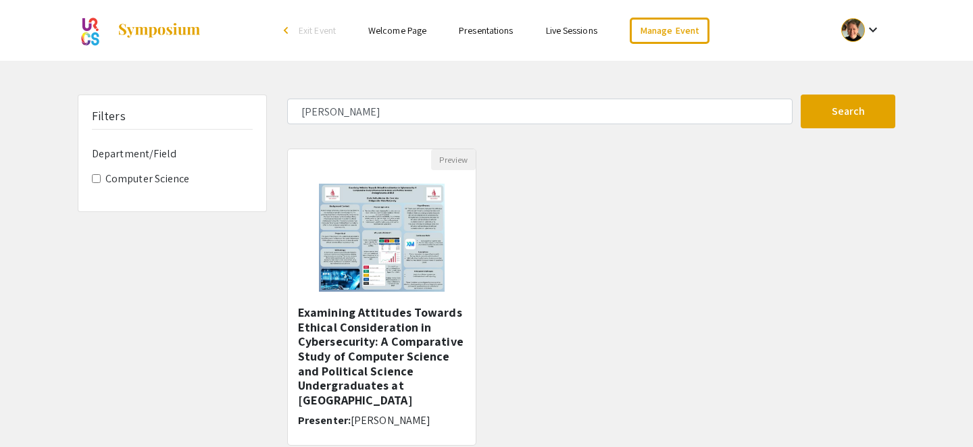  I want to click on mat-icon: Expand account dropdown, so click(873, 30).